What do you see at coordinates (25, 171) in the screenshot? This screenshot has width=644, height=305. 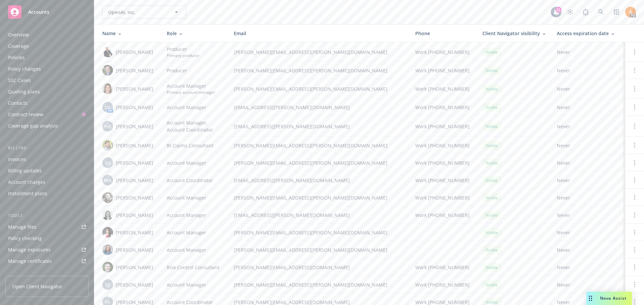 I see `div: Billing updates` at bounding box center [25, 171].